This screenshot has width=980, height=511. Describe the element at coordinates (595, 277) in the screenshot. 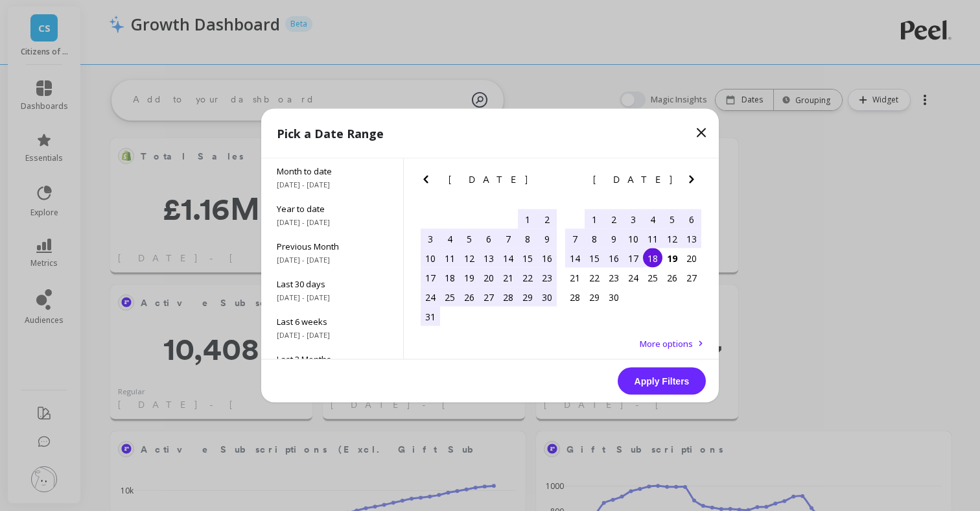

I see `div: Choose Monday, September 22nd, 2025` at that location.